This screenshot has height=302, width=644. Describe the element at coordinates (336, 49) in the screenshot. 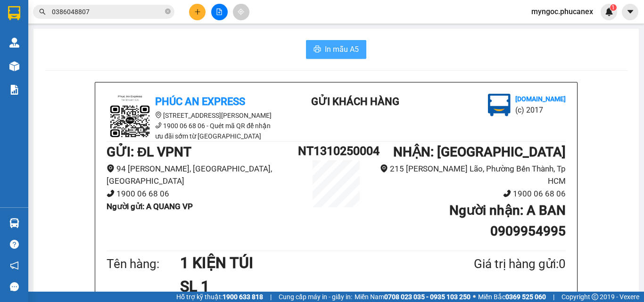

I see `button: printerIn mẫu A5` at that location.